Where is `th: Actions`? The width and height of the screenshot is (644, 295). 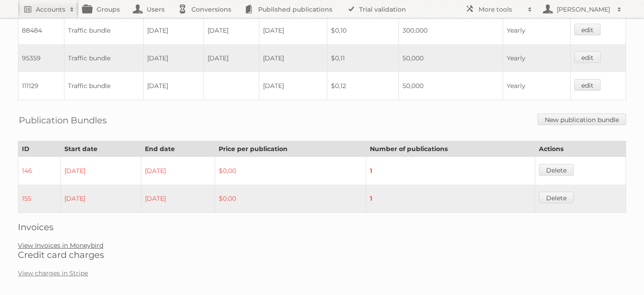 th: Actions is located at coordinates (580, 149).